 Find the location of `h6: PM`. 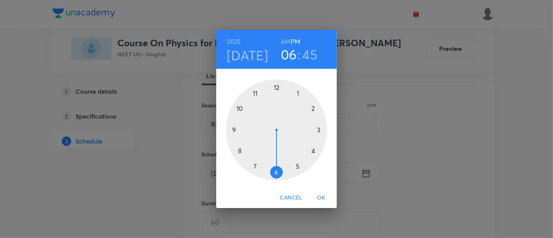

h6: PM is located at coordinates (295, 42).